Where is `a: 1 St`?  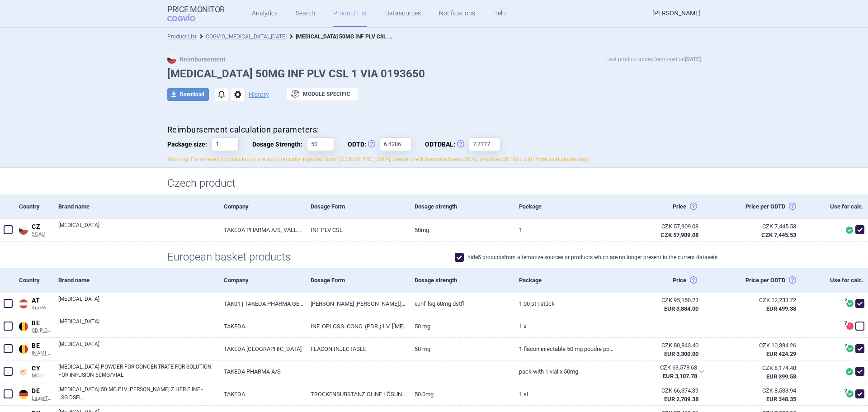
a: 1 St is located at coordinates (564, 394).